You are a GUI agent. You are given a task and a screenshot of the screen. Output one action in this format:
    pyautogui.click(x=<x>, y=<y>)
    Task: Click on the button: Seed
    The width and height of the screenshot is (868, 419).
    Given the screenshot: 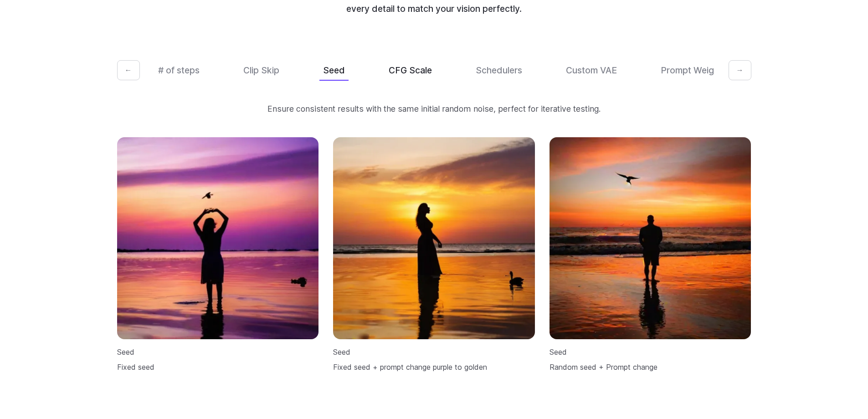 What is the action you would take?
    pyautogui.click(x=334, y=70)
    